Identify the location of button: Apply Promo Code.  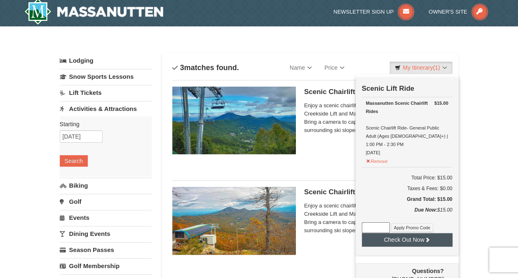
(412, 227).